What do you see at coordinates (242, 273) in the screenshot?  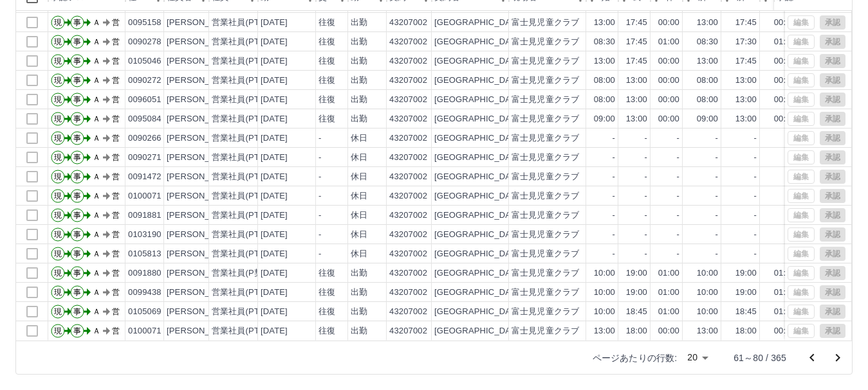 I see `div: 営業社員(P契約)` at bounding box center [242, 273].